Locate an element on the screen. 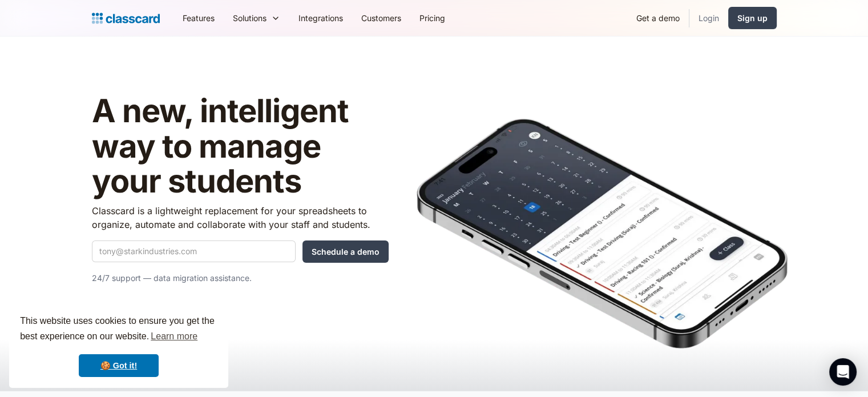 The height and width of the screenshot is (397, 868). a: Integrations is located at coordinates (320, 18).